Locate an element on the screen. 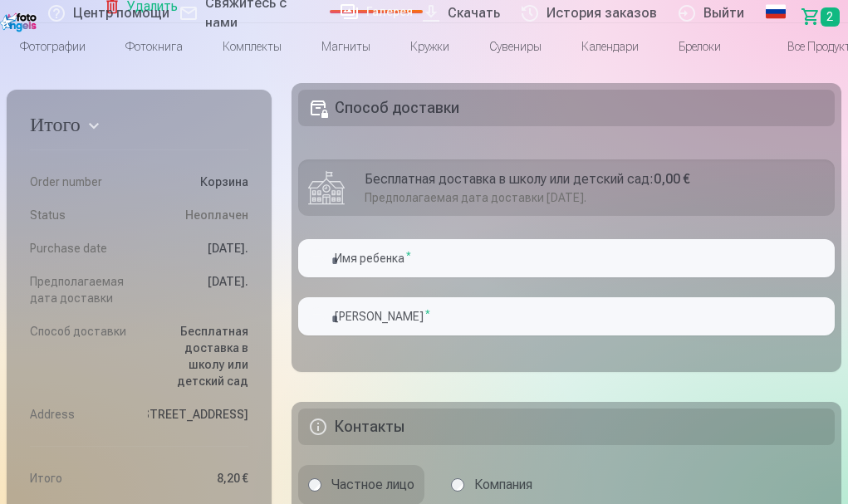 The height and width of the screenshot is (504, 848). span: Неоплачен is located at coordinates (216, 215).